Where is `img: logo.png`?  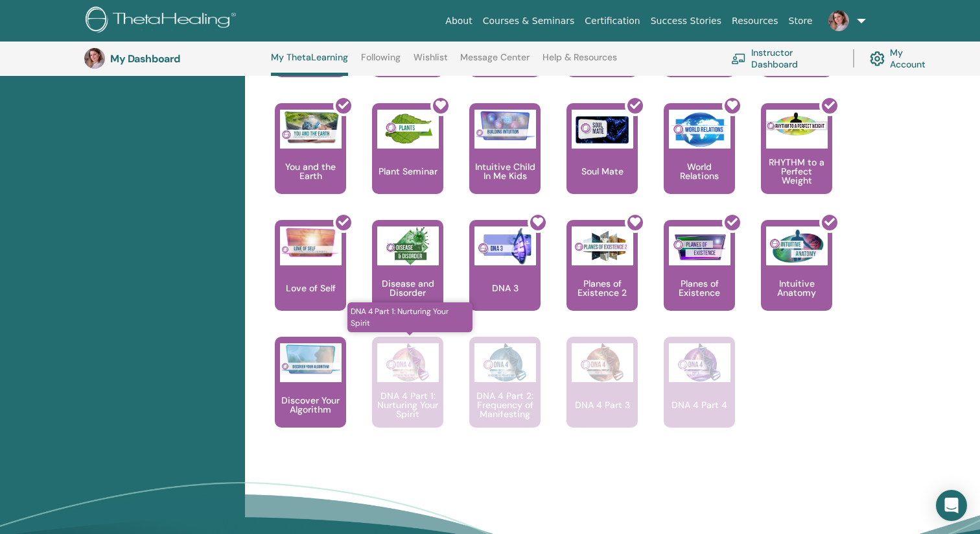
img: logo.png is located at coordinates (162, 21).